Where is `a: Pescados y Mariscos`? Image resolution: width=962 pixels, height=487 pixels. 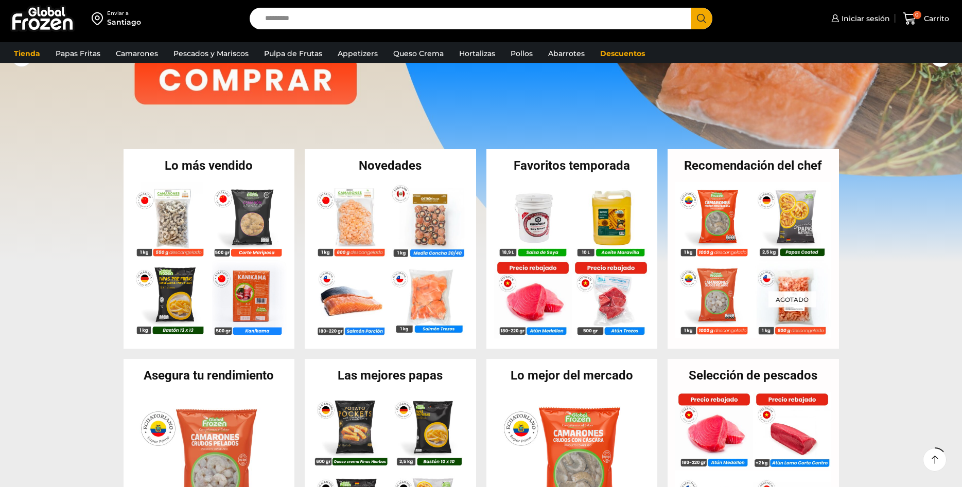
a: Pescados y Mariscos is located at coordinates (211, 54).